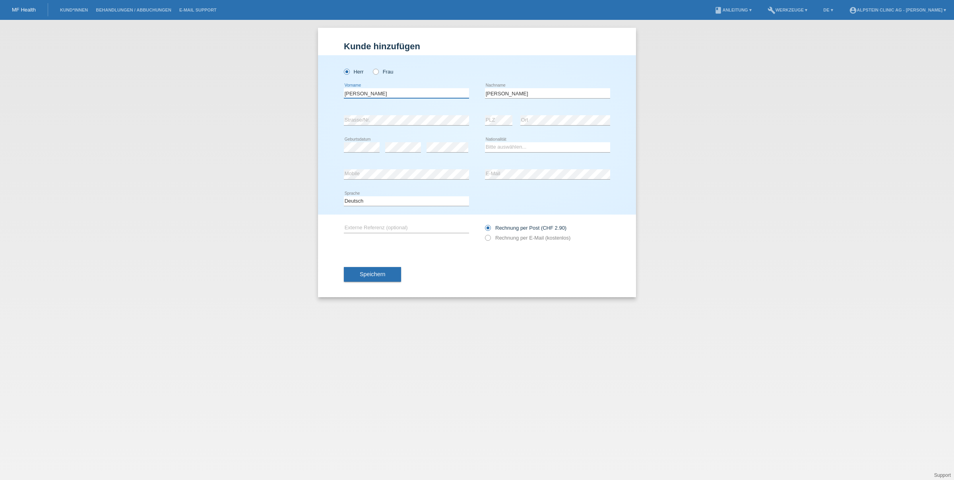 Image resolution: width=954 pixels, height=480 pixels. What do you see at coordinates (372, 274) in the screenshot?
I see `span: Speichern` at bounding box center [372, 274].